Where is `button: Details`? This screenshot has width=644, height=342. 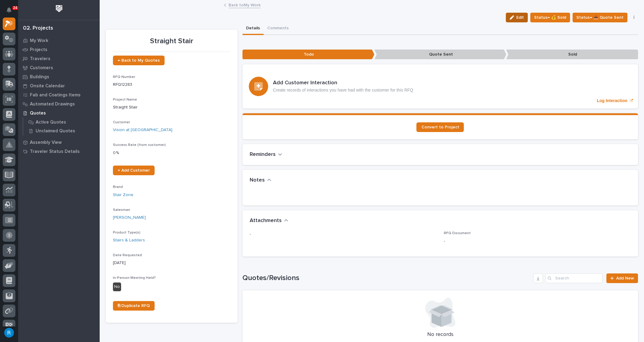 button: Details is located at coordinates (253, 29).